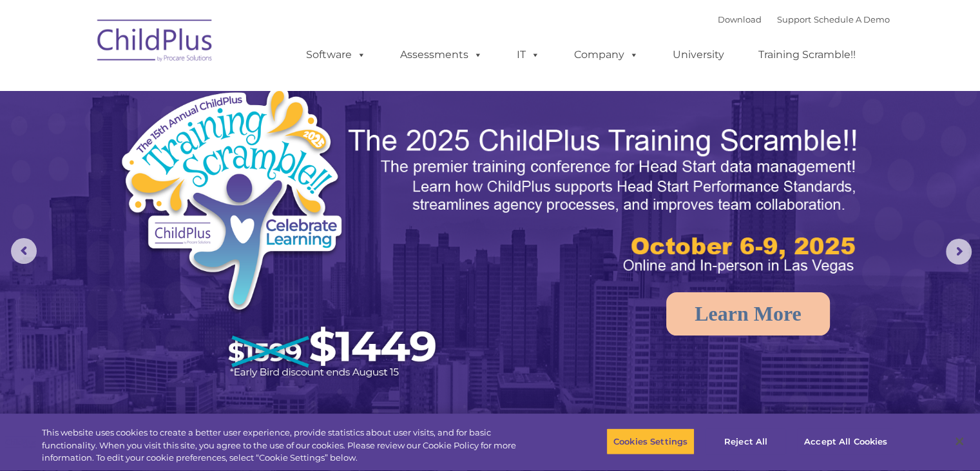 The image size is (980, 471). What do you see at coordinates (606, 55) in the screenshot?
I see `a: Company` at bounding box center [606, 55].